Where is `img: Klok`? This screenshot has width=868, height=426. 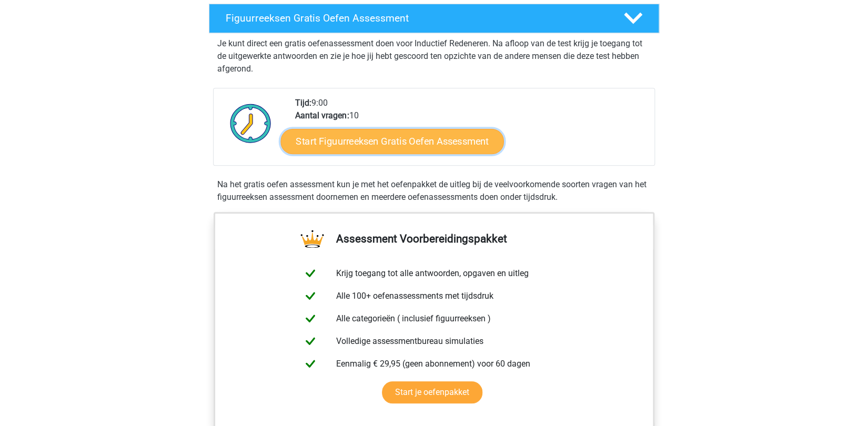 img: Klok is located at coordinates (250, 123).